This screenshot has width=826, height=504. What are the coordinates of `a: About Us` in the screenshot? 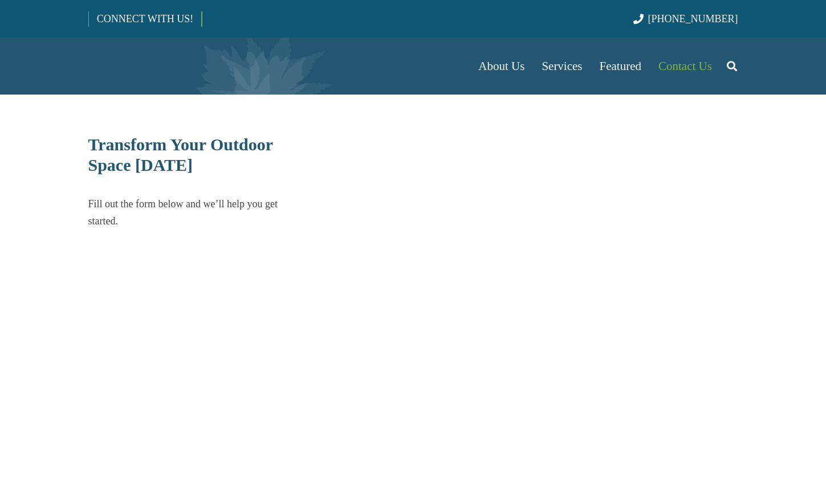 It's located at (501, 66).